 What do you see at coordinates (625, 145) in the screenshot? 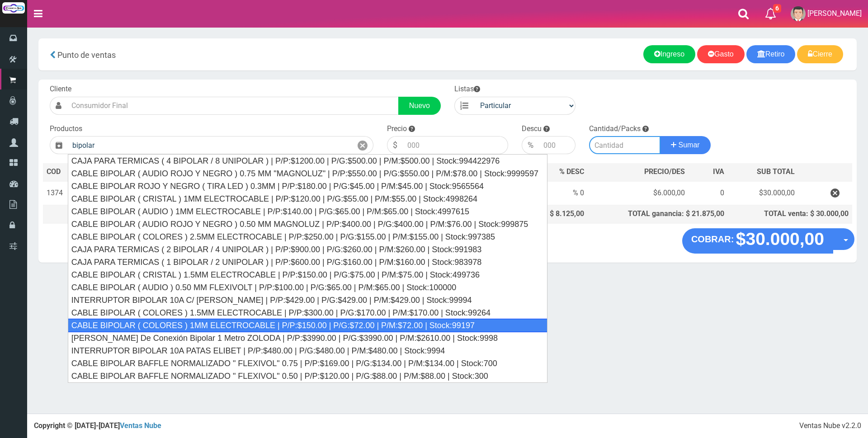
I see `input: Cantidad` at bounding box center [625, 145].